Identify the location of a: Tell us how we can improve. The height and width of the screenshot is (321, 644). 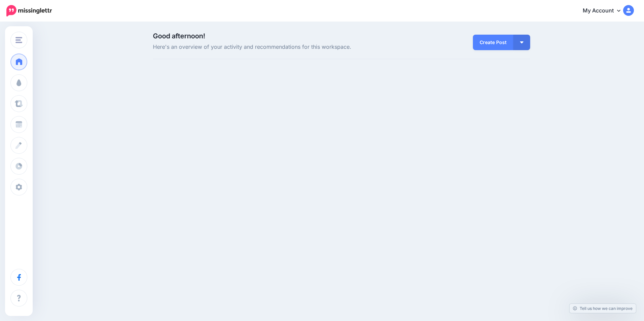
(603, 308).